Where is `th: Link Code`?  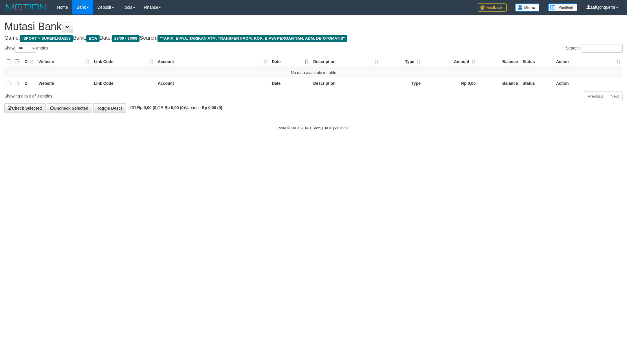
th: Link Code is located at coordinates (124, 83).